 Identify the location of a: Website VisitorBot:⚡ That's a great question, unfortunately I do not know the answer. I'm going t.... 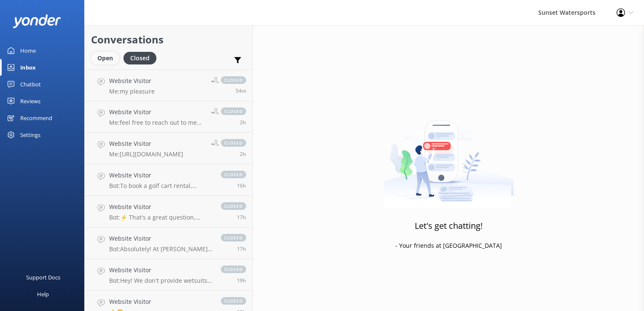
(168, 212).